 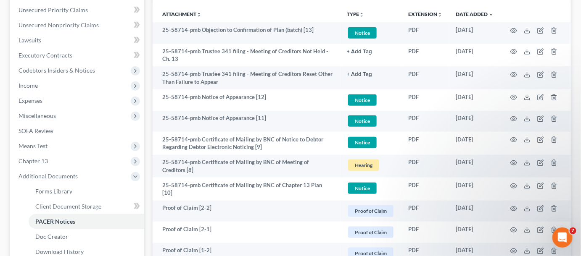 What do you see at coordinates (58, 25) in the screenshot?
I see `span: Unsecured Nonpriority Claims` at bounding box center [58, 25].